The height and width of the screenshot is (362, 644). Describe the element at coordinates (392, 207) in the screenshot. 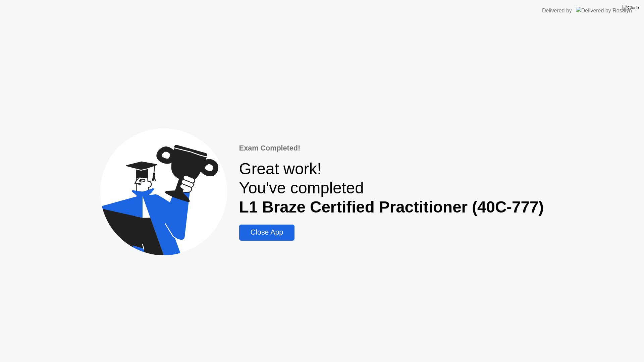

I see `b: L1 Braze Certified Practitioner (40C-777)` at that location.